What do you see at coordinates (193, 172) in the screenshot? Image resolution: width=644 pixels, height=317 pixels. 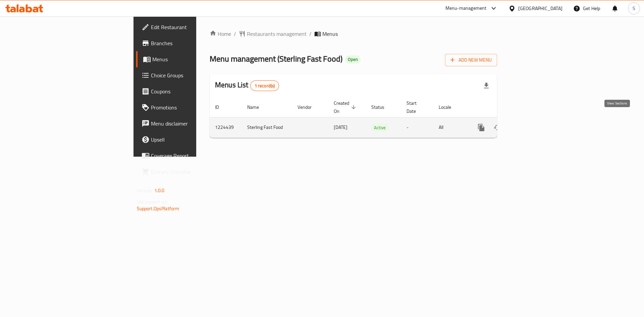 I see `span: Grocery Checklist` at bounding box center [193, 172].